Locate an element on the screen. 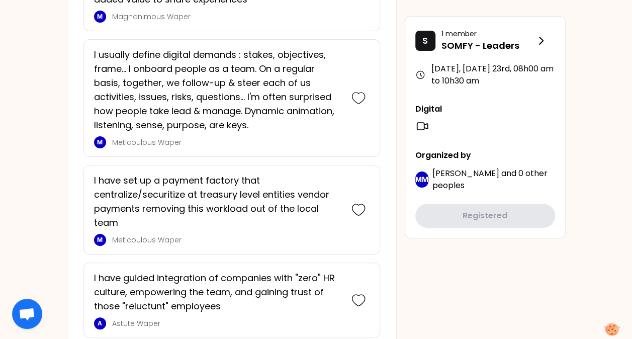  p: Digital is located at coordinates (485, 109).